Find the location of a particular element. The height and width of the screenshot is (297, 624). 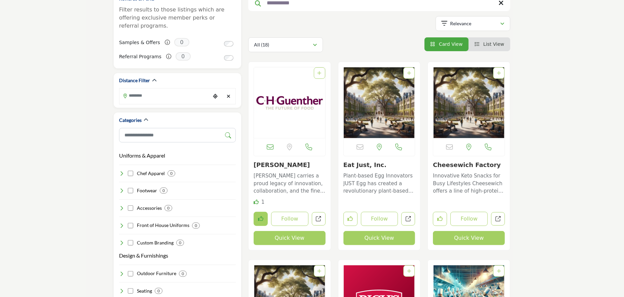

div: 0 Results For Footwear is located at coordinates (164, 190).